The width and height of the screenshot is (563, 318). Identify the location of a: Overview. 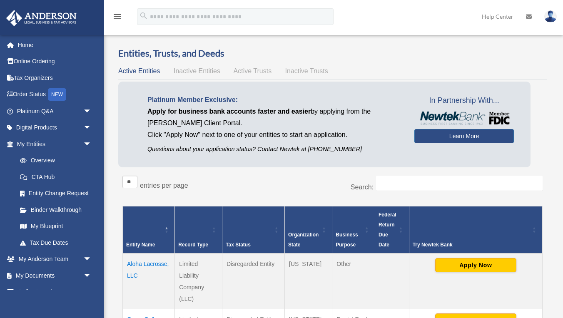
(54, 161).